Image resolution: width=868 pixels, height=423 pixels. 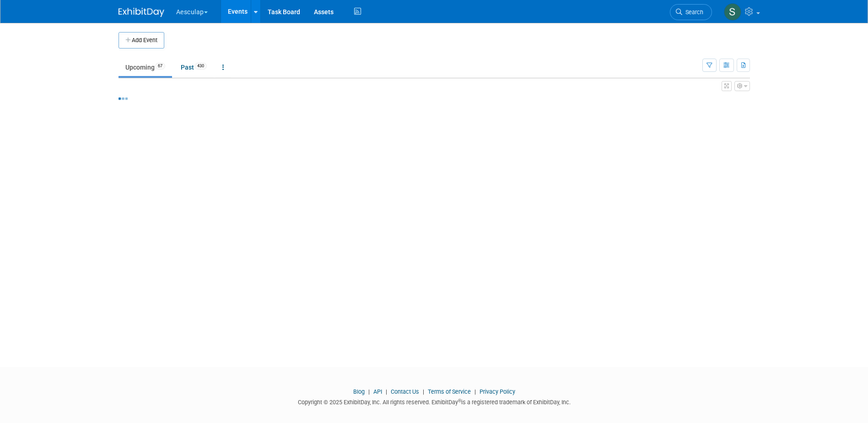 What do you see at coordinates (359, 392) in the screenshot?
I see `a: Blog` at bounding box center [359, 392].